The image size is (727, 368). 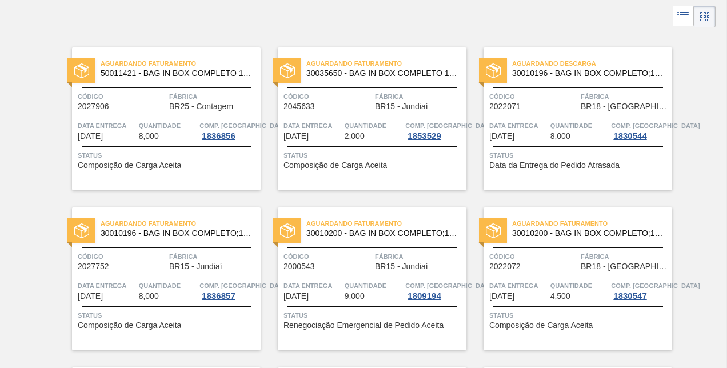 I want to click on span: 30035650 - BAG IN BOX COMPLETO 18L RECICLADO, so click(x=382, y=73).